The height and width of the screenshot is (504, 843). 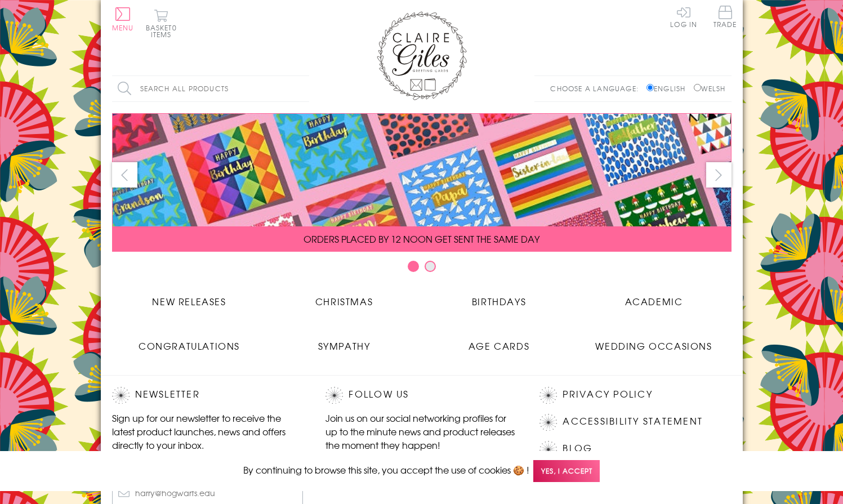 I want to click on button: prev, so click(x=124, y=175).